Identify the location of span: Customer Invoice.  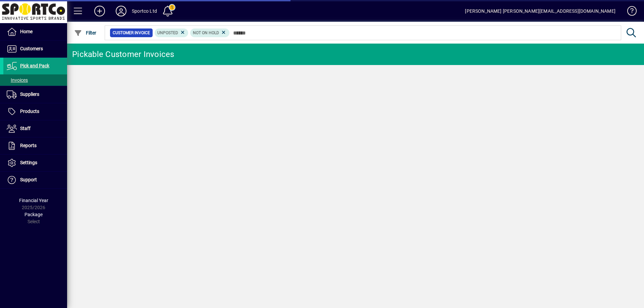
(131, 33).